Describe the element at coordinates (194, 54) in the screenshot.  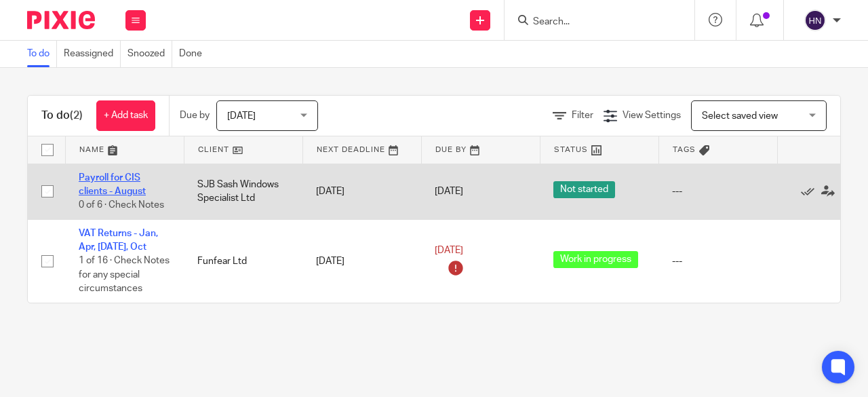
I see `a: Done` at that location.